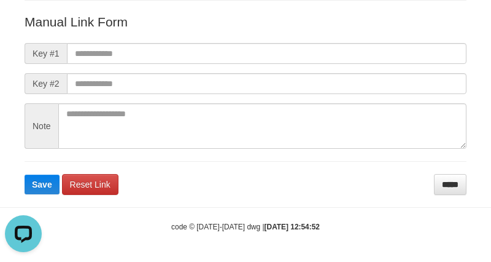  What do you see at coordinates (45, 84) in the screenshot?
I see `span: Key #2` at bounding box center [45, 84].